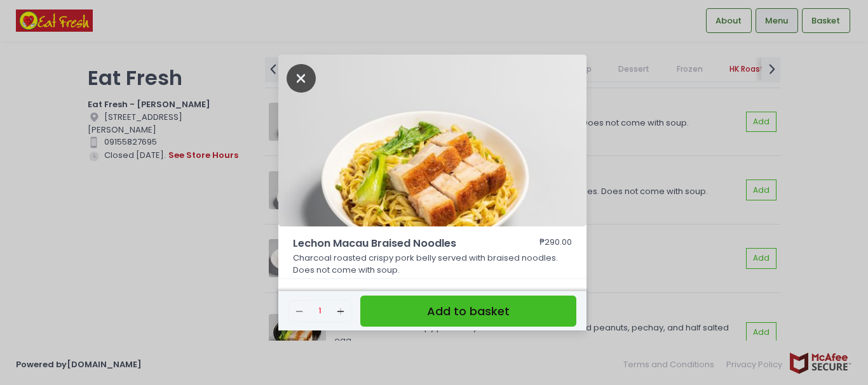  I want to click on span: Lechon Macau Braised Noodles, so click(398, 243).